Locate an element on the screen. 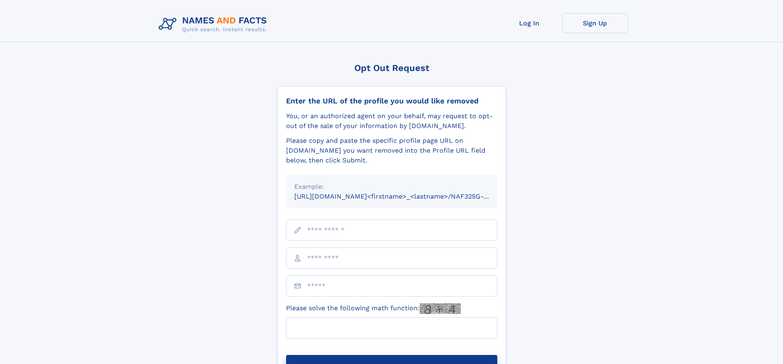 This screenshot has width=783, height=364. a: Log In is located at coordinates (529, 23).